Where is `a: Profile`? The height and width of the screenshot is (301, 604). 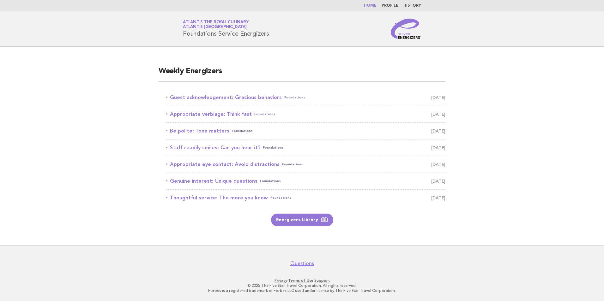
a: Profile is located at coordinates (390, 6).